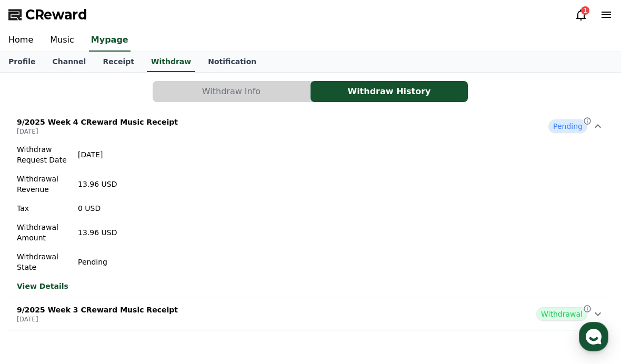  Describe the element at coordinates (231, 91) in the screenshot. I see `button: Withdraw Info` at that location.